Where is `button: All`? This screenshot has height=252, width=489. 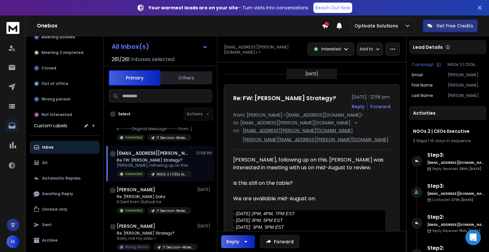
button: All is located at coordinates (65, 163).